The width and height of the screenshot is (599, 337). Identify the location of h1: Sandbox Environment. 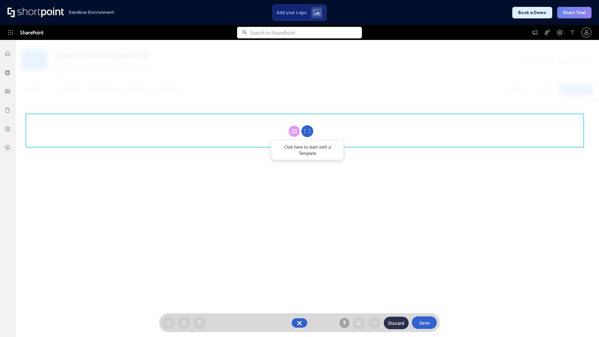
(91, 12).